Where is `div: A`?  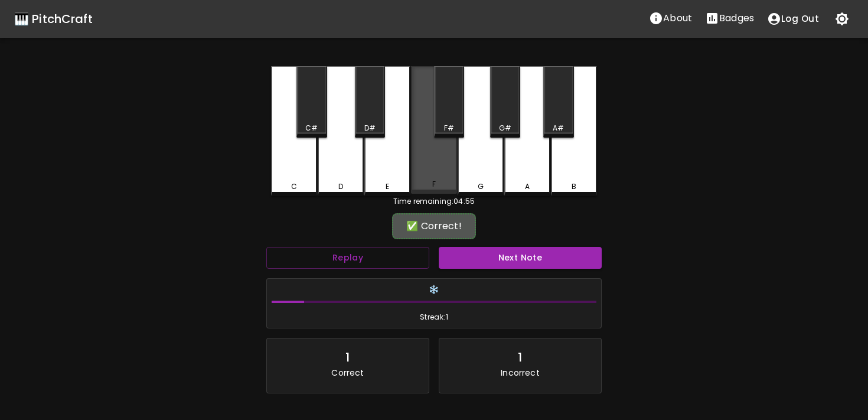 div: A is located at coordinates (527, 187).